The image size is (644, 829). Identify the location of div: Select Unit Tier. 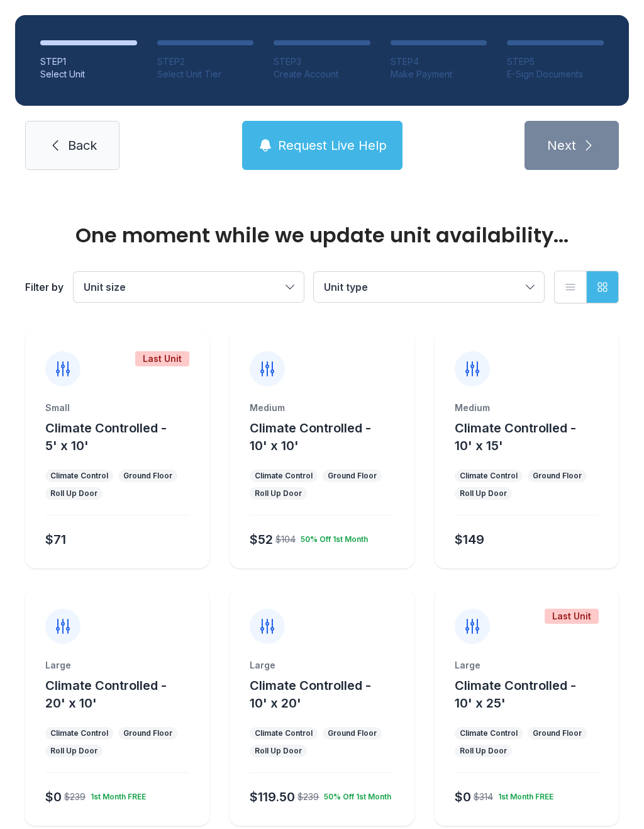
(206, 74).